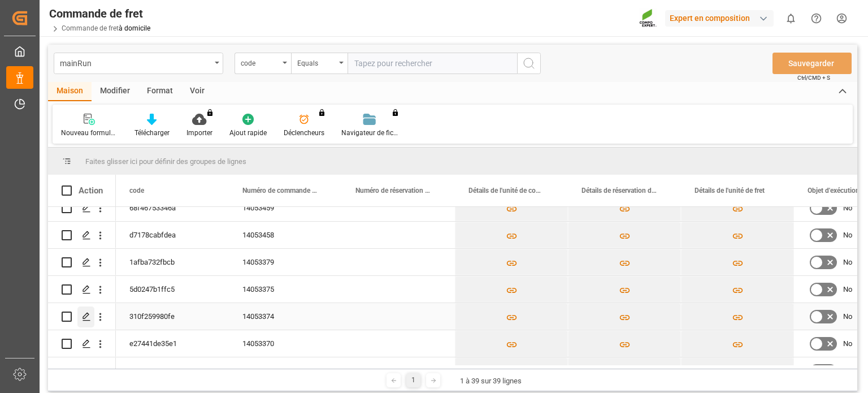  Describe the element at coordinates (729, 191) in the screenshot. I see `font: Détails de l'unité de fret` at that location.